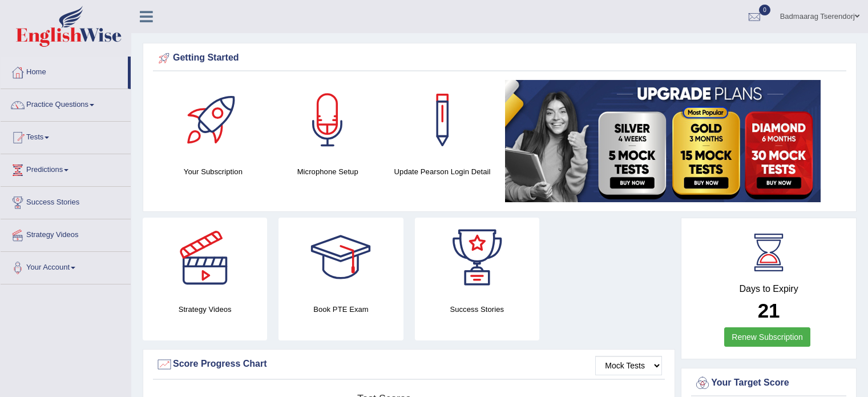 The image size is (868, 397). I want to click on a: Tests, so click(65, 136).